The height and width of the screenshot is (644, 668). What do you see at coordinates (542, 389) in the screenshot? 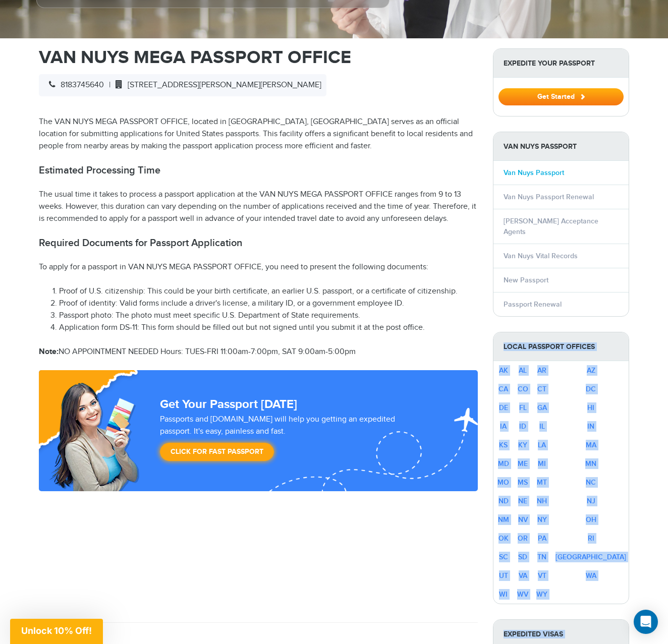
I see `a: CT` at bounding box center [542, 389].